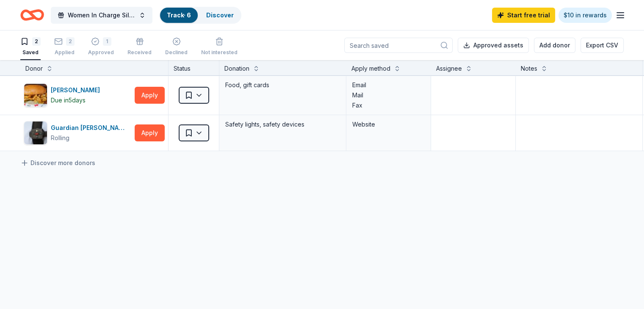  I want to click on div: Apply method, so click(371, 69).